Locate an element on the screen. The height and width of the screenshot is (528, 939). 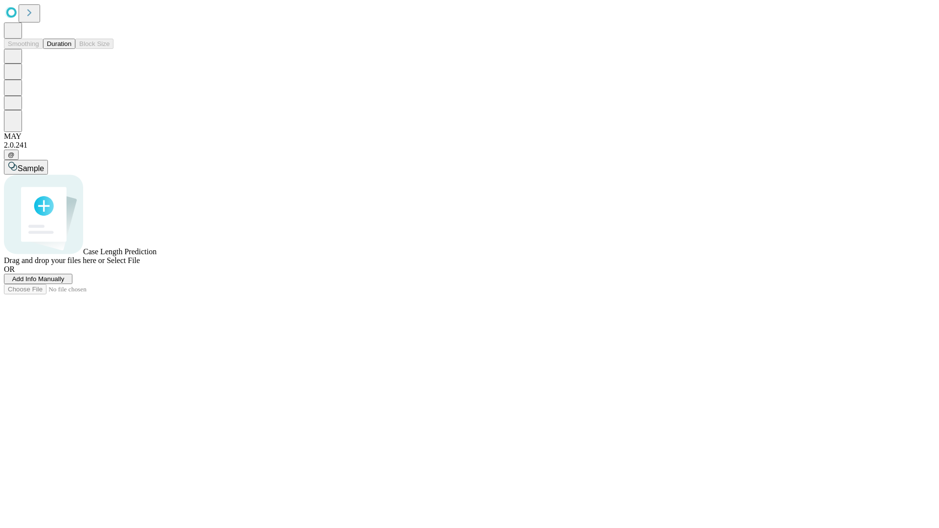
span: Sample is located at coordinates (31, 168).